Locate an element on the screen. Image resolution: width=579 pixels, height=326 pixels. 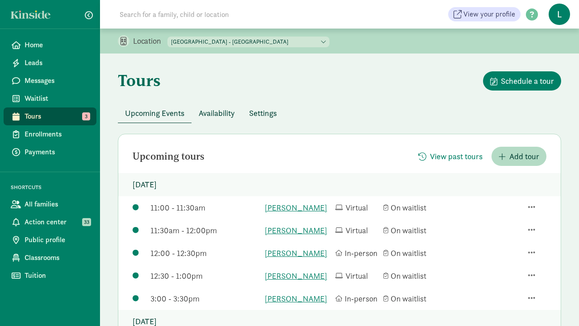
span: Tuition is located at coordinates (57, 276).